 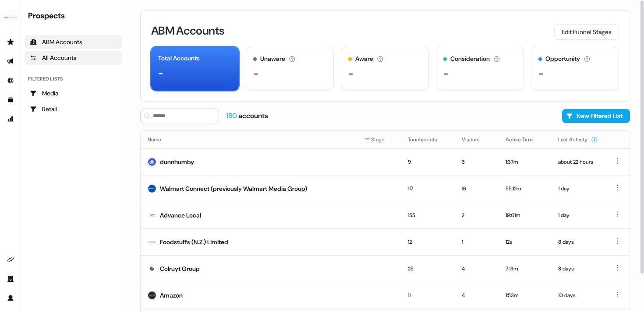 I want to click on div: Consideration, so click(x=470, y=59).